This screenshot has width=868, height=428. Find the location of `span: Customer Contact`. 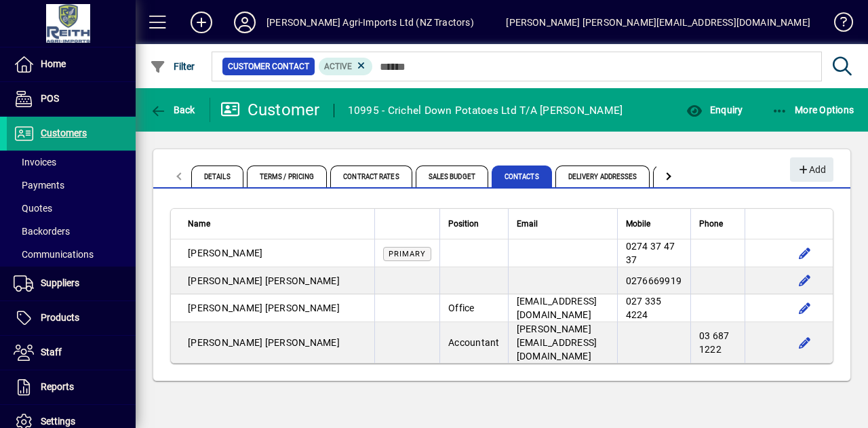

span: Customer Contact is located at coordinates (268, 66).